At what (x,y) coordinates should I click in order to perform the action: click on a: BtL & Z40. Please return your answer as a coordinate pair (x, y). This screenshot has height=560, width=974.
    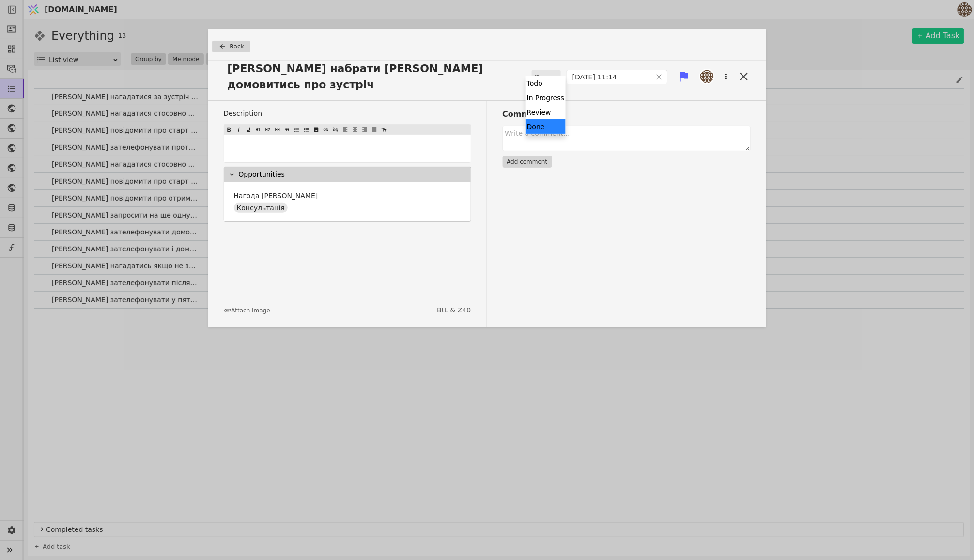
    Looking at the image, I should click on (454, 310).